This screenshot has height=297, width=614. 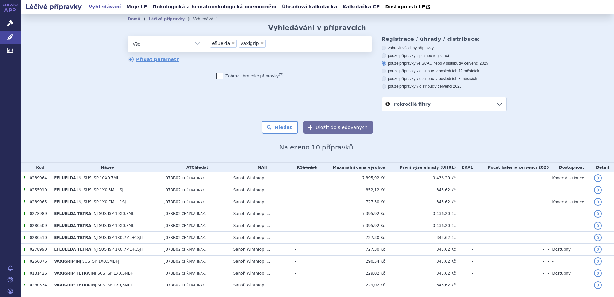 I want to click on th: Dostupnost, so click(x=570, y=167).